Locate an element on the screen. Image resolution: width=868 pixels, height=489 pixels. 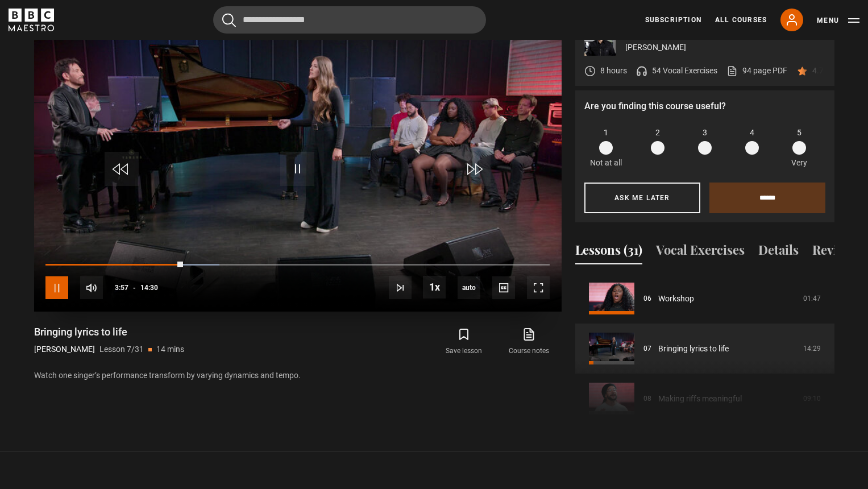
p: Watch one singer’s performance transform by varying dynamics and tempo. is located at coordinates (298, 376).